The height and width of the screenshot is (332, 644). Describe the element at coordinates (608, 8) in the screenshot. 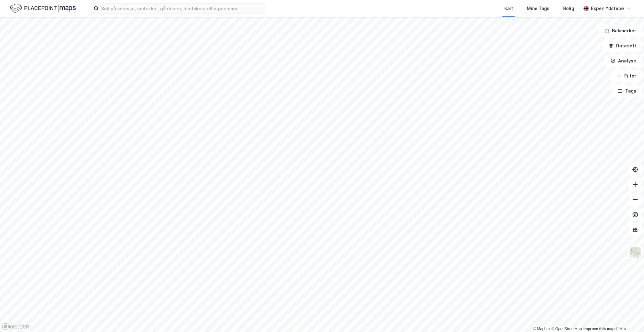

I see `div: Espen Ydstebø` at that location.